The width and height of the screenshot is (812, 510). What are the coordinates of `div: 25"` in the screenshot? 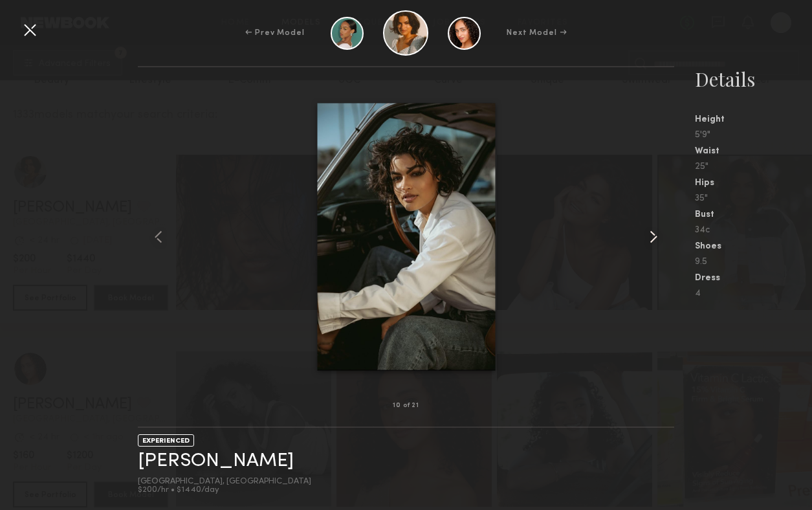 It's located at (753, 167).